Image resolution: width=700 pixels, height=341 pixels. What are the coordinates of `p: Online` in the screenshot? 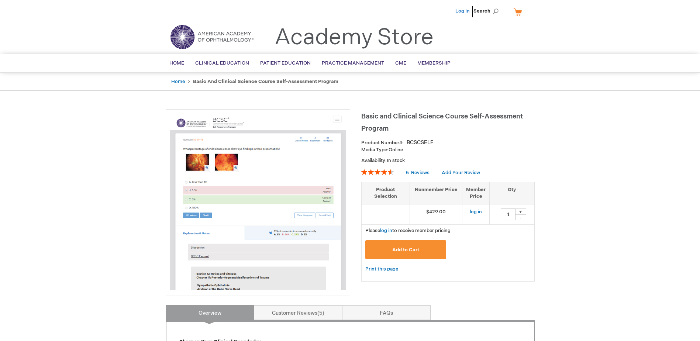 It's located at (448, 150).